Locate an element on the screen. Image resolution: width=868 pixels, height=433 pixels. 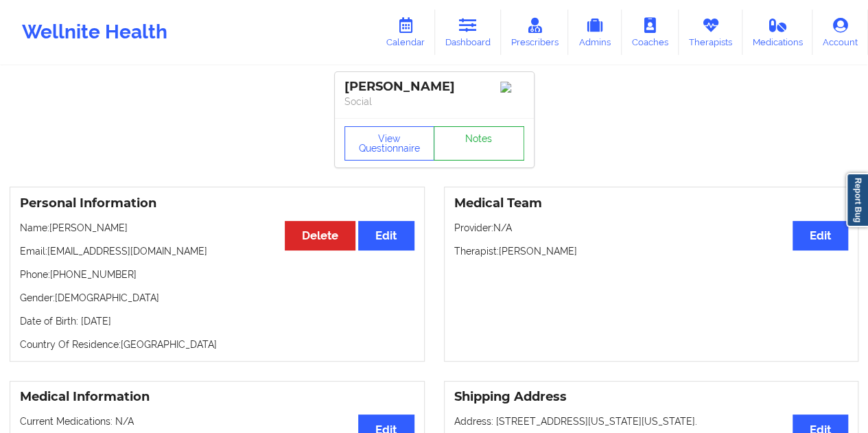
h3: Medical Information is located at coordinates (217, 397).